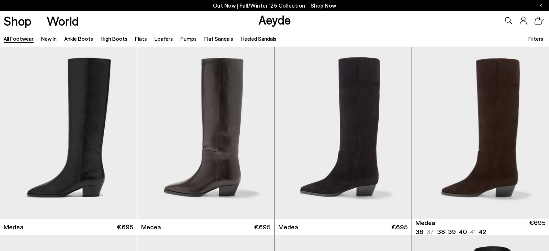  What do you see at coordinates (205, 132) in the screenshot?
I see `a: Medea Knee-High Boots` at bounding box center [205, 132].